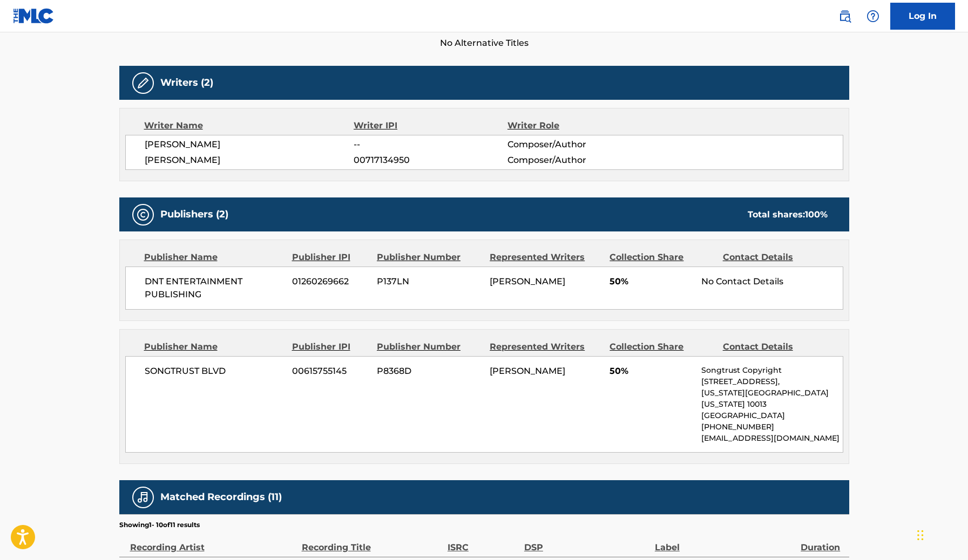 The height and width of the screenshot is (560, 968). I want to click on img: MLC Logo, so click(33, 16).